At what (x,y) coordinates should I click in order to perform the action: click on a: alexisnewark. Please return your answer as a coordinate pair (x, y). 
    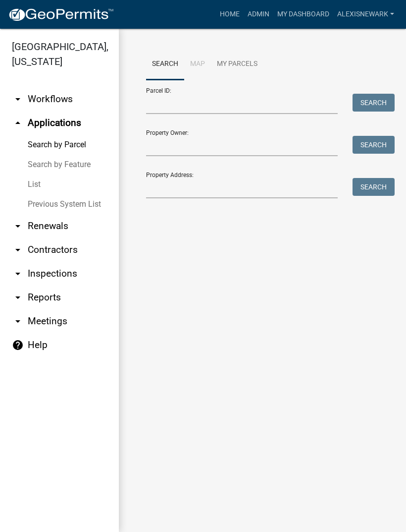
    Looking at the image, I should click on (366, 15).